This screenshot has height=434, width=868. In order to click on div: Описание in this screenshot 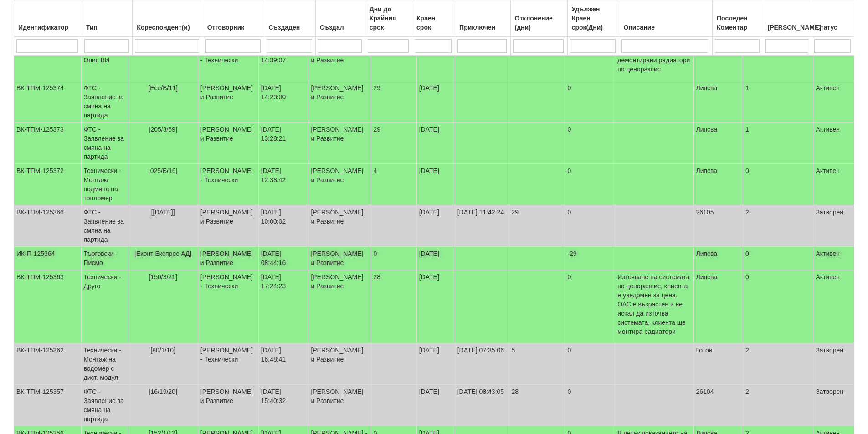, I will do `click(666, 28)`.